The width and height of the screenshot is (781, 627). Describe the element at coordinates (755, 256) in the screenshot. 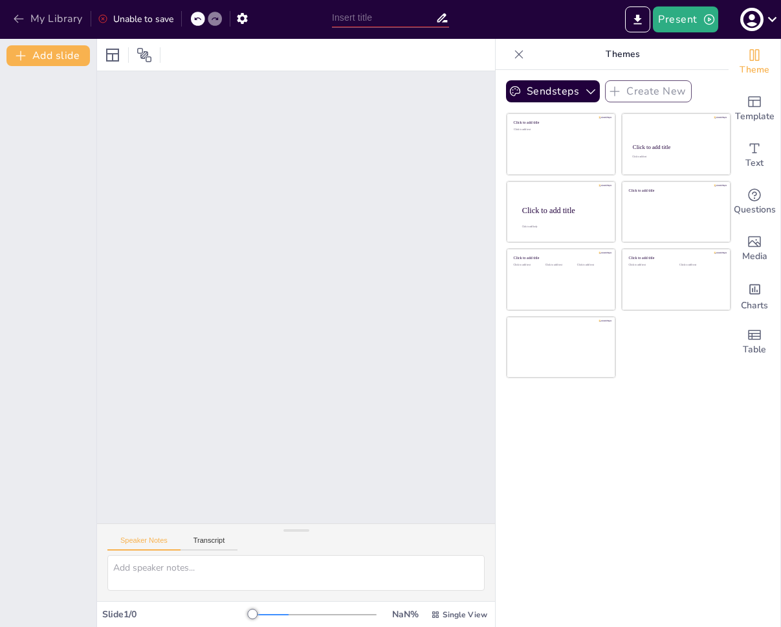

I see `span: Media` at that location.